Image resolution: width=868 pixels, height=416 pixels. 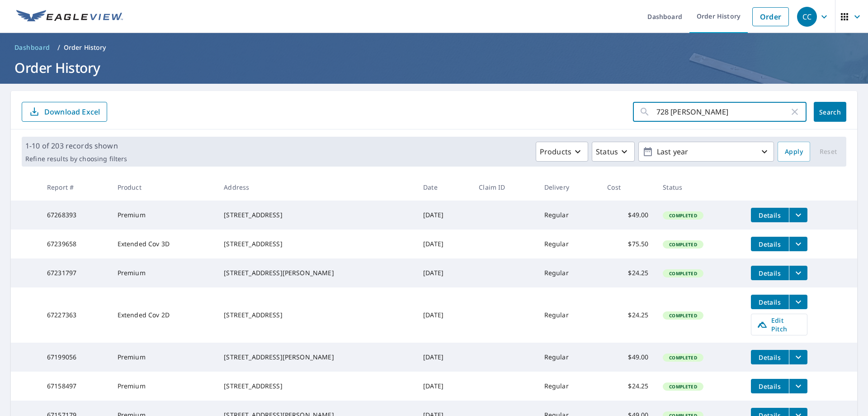 What do you see at coordinates (562, 152) in the screenshot?
I see `button: Products` at bounding box center [562, 152].